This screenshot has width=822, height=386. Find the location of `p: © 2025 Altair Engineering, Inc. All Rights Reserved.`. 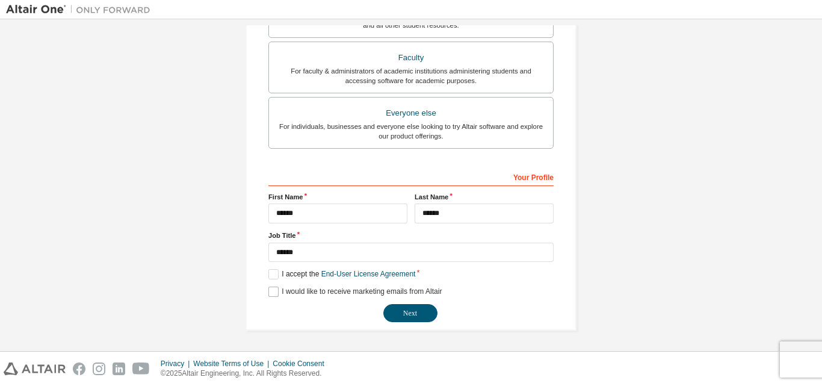

p: © 2025 Altair Engineering, Inc. All Rights Reserved. is located at coordinates (246, 373).